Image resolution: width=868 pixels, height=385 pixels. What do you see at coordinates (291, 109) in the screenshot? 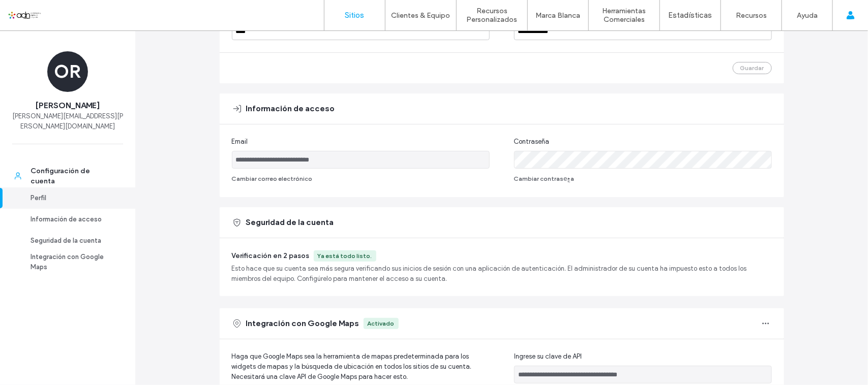
I see `span: Información de acceso` at bounding box center [291, 109].